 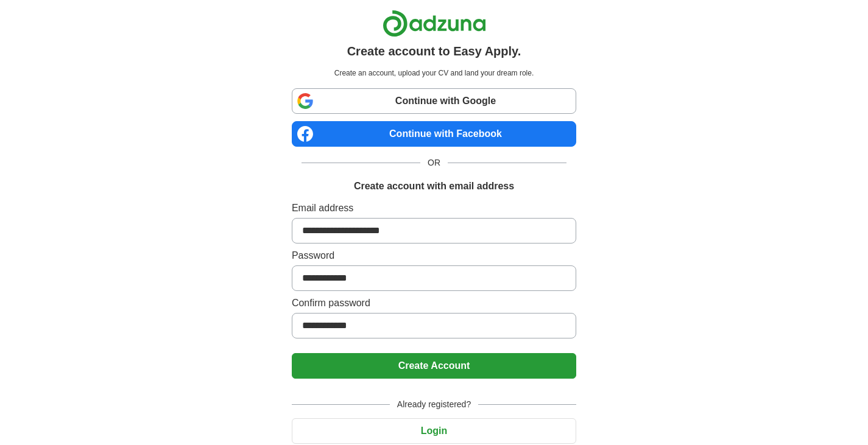 I want to click on button: Create Account, so click(x=433, y=366).